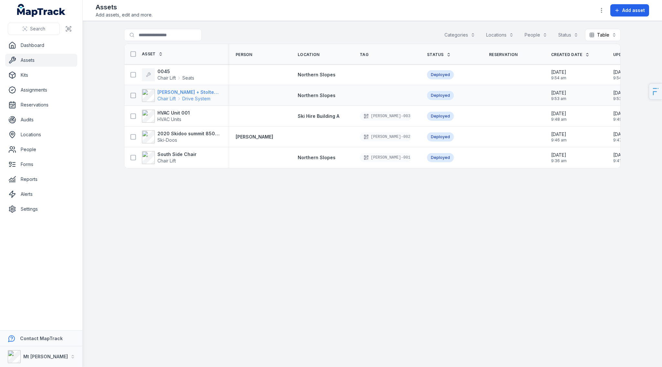 Image resolution: width=662 pixels, height=367 pixels. I want to click on button: Add asset, so click(630, 10).